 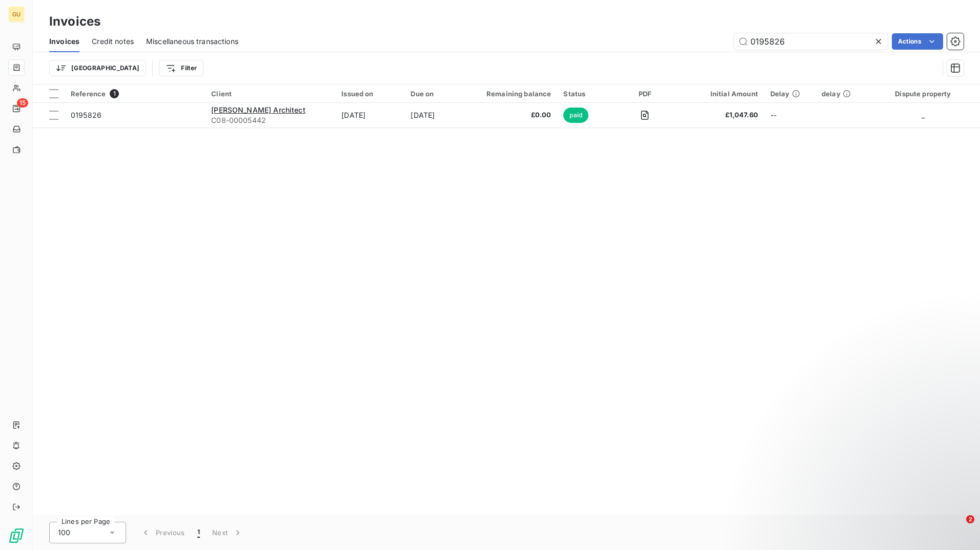 What do you see at coordinates (16, 14) in the screenshot?
I see `div: GU` at bounding box center [16, 14].